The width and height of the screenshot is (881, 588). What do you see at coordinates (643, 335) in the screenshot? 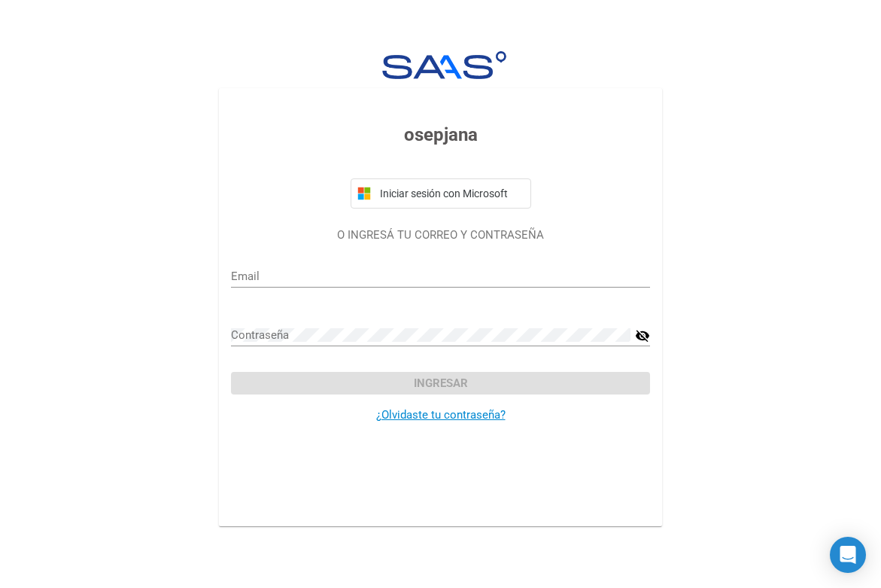
I see `mat-icon: visibility_off` at bounding box center [643, 335].